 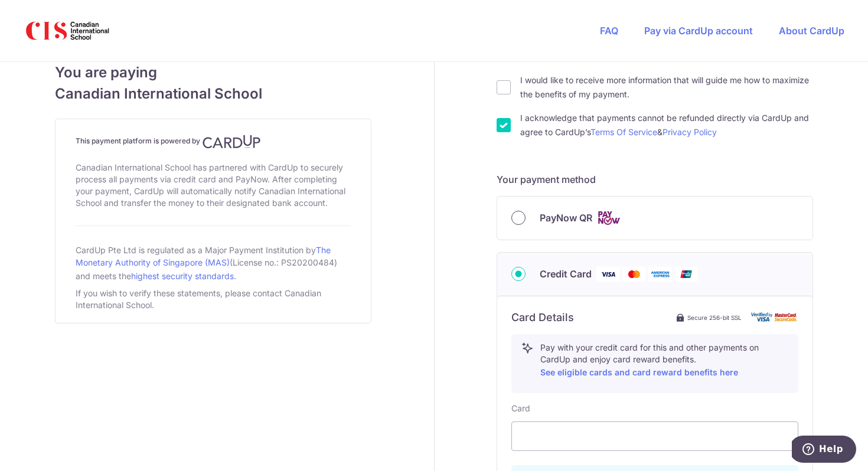 I want to click on label: I would like to receive more information that will guide me how to maximize the benefits of my pa..., so click(x=666, y=87).